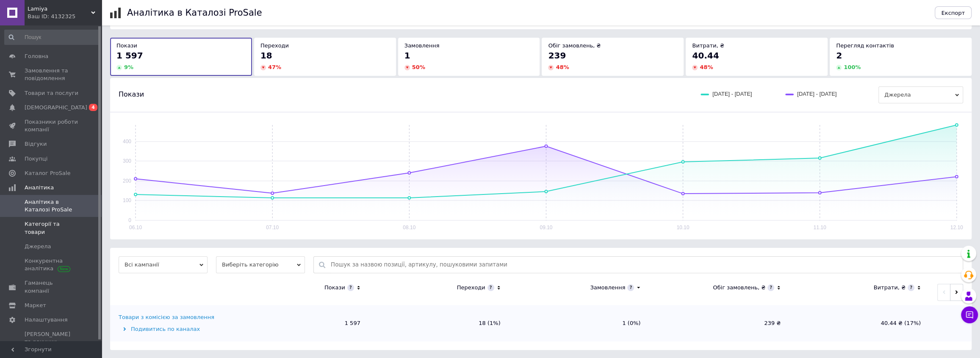 The height and width of the screenshot is (358, 980). What do you see at coordinates (859, 323) in the screenshot?
I see `td: 40.44 ₴ (17%)` at bounding box center [859, 323].